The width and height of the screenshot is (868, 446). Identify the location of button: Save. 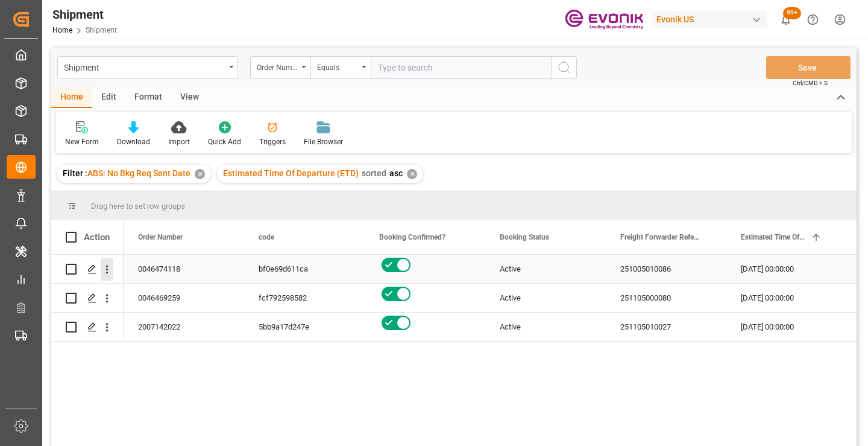
(808, 67).